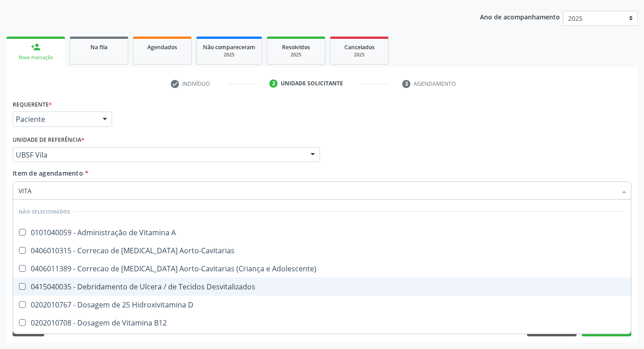  I want to click on div: Unidade solicitante, so click(312, 84).